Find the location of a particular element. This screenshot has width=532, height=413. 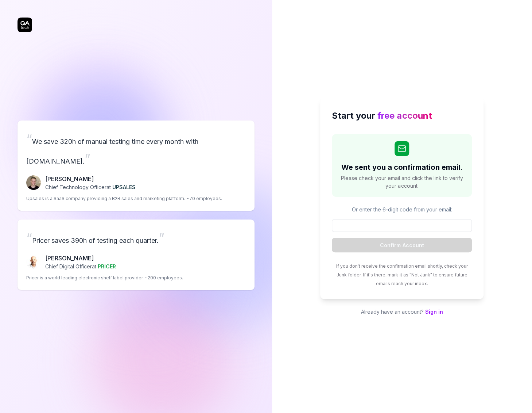

p: Pricer saves 390h of testing each quarter. is located at coordinates (136, 238).